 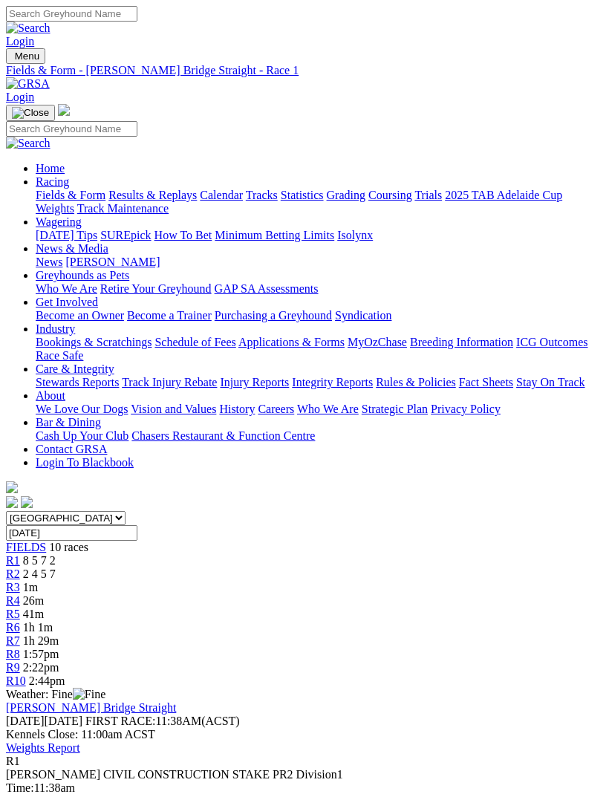 I want to click on span: Weather: Fine, so click(x=56, y=694).